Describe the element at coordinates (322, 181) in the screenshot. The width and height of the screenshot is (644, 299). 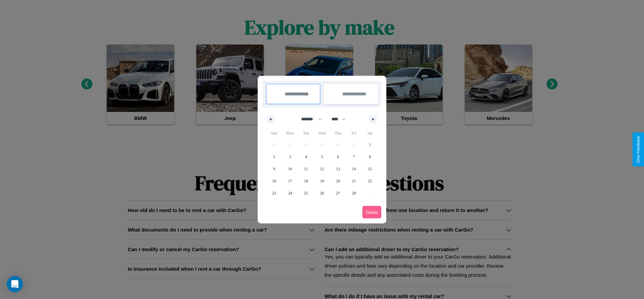
I see `span: 19` at that location.